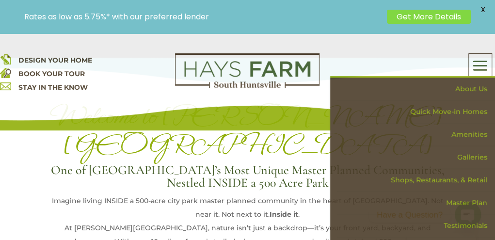 This screenshot has height=240, width=495. I want to click on a: About Us, so click(416, 89).